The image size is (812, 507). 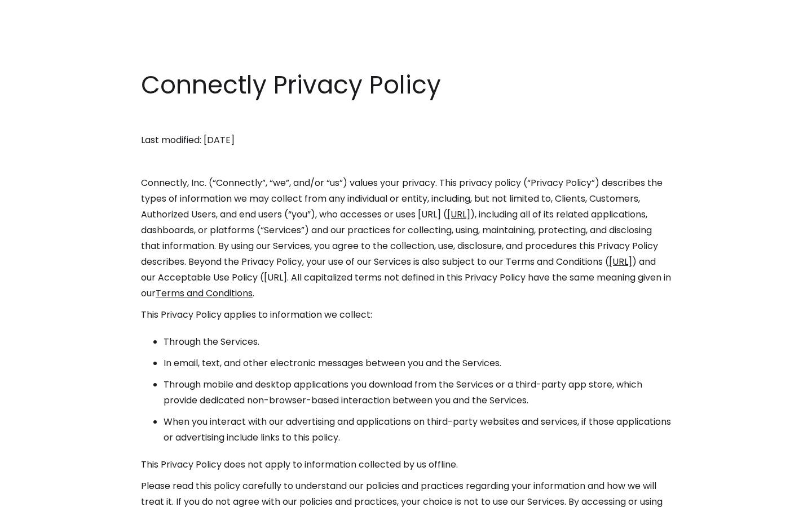 What do you see at coordinates (406, 238) in the screenshot?
I see `p: Connectly, Inc. (“Connectly”, “we”, and/or “us”) values your privacy. This privacy policy (“Priva...` at bounding box center [406, 238].